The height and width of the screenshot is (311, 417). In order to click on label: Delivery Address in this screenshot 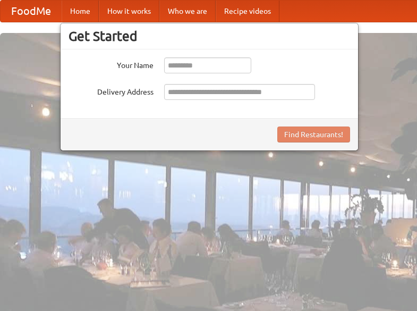, I will do `click(111, 90)`.